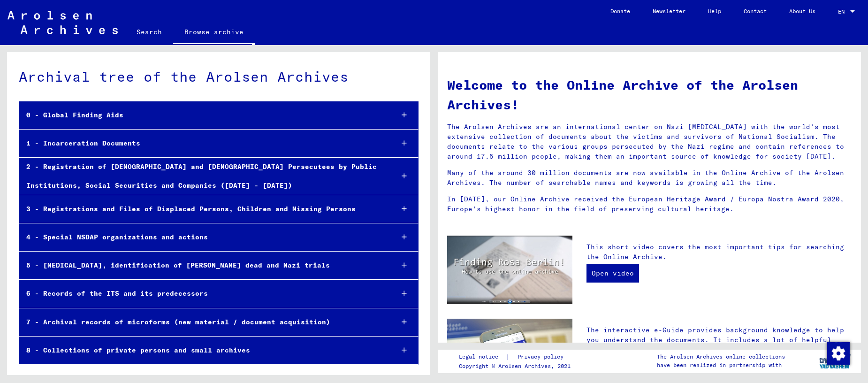  What do you see at coordinates (482, 357) in the screenshot?
I see `a: Legal notice` at bounding box center [482, 357].